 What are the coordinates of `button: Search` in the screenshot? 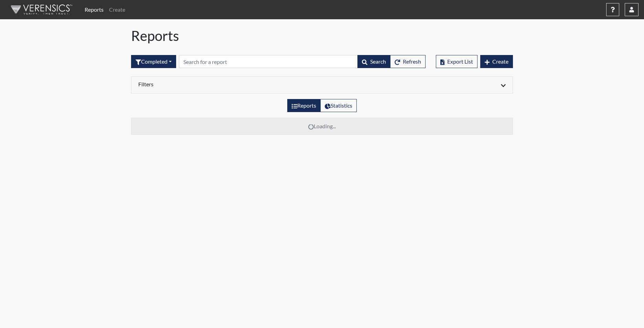 It's located at (374, 62).